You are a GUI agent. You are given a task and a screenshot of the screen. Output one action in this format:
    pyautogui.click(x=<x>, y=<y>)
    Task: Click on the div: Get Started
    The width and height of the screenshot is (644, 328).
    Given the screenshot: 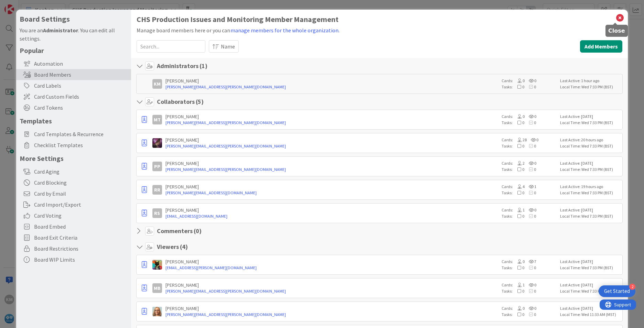 What is the action you would take?
    pyautogui.click(x=617, y=292)
    